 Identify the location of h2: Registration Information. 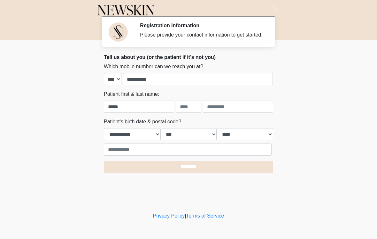
(202, 25).